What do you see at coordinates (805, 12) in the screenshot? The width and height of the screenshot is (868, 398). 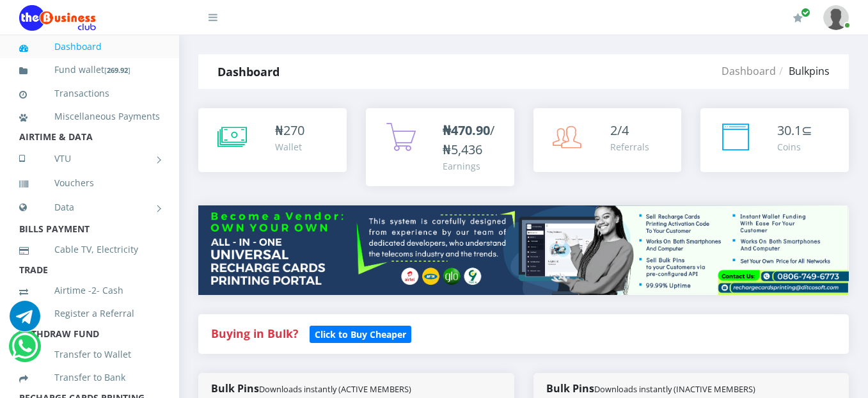 I see `span: Renew/Upgrade Subscription` at bounding box center [805, 12].